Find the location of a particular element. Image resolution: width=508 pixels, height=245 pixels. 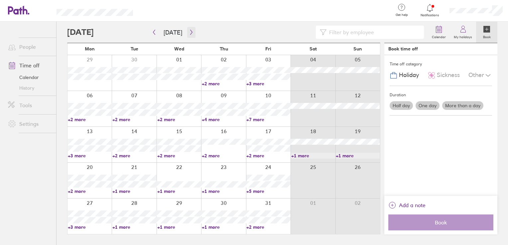

a: Notifications is located at coordinates (430, 10).